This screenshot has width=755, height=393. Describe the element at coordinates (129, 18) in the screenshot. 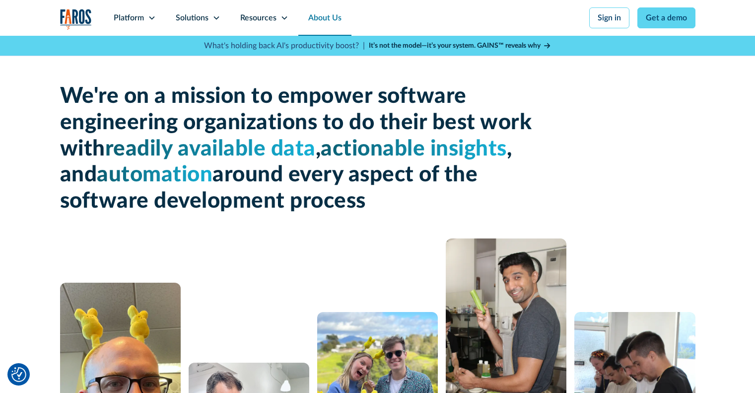

I see `div: Platform` at that location.